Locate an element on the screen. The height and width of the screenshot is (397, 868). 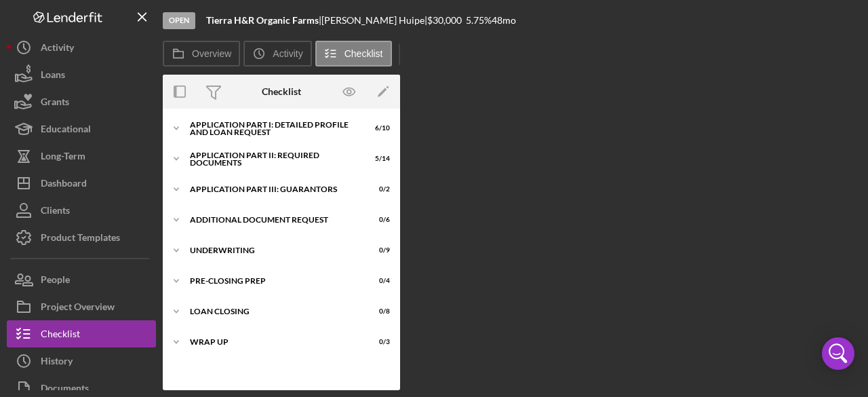
div: Loans is located at coordinates (53, 76).